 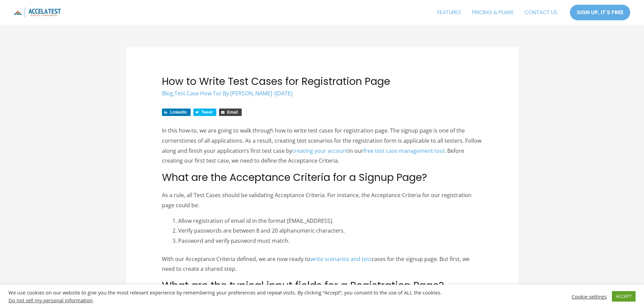 I want to click on h2: What are the typical input fields for a Registration Page?, so click(x=322, y=286).